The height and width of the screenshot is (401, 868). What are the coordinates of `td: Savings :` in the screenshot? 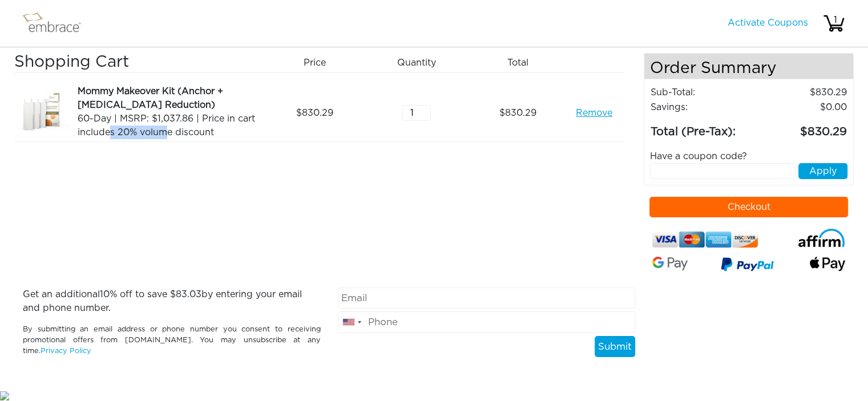 It's located at (704, 107).